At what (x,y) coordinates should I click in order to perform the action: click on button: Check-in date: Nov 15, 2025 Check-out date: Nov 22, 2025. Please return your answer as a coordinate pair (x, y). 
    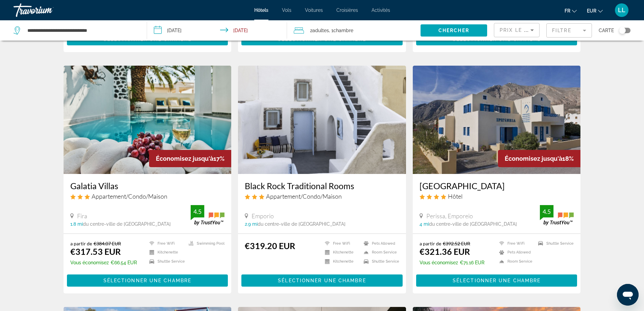
    Looking at the image, I should click on (217, 30).